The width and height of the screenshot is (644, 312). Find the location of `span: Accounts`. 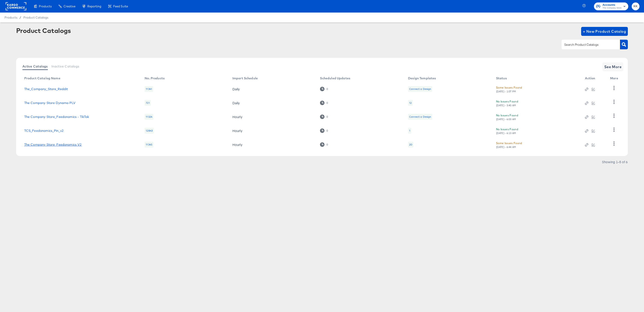

span: Accounts is located at coordinates (612, 5).